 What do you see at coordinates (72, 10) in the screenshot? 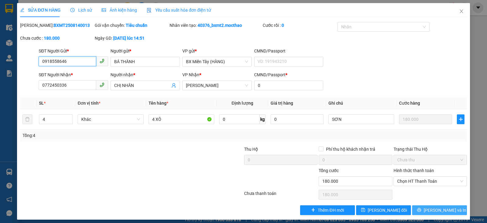
I see `span: clock-circle` at bounding box center [72, 10].